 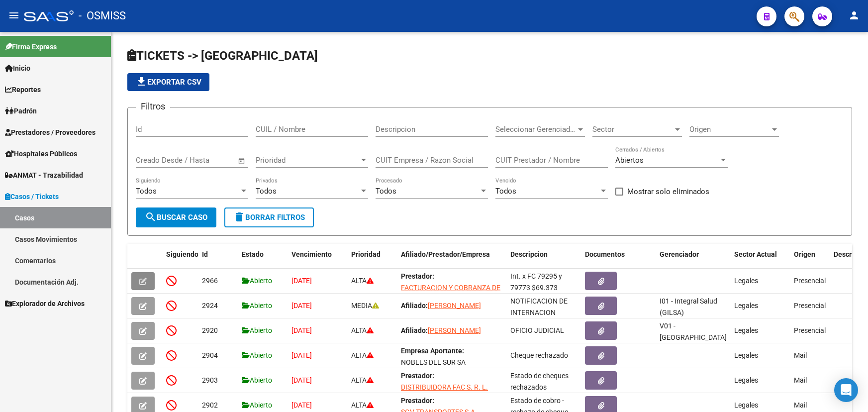 What do you see at coordinates (529, 254) in the screenshot?
I see `span: Descripcion` at bounding box center [529, 254].